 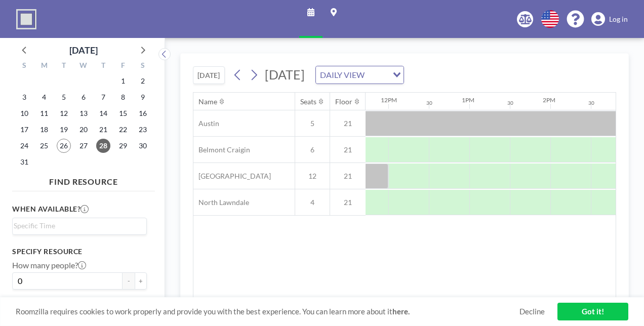 What do you see at coordinates (206, 124) in the screenshot?
I see `span: Austin` at bounding box center [206, 124].